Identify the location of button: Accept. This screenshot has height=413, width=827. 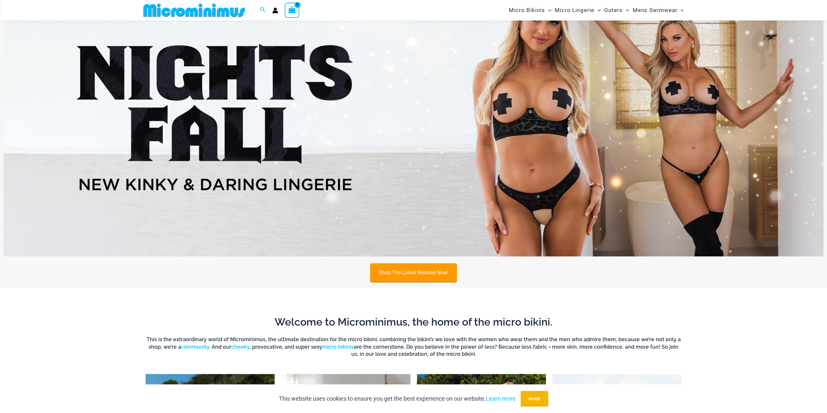
(534, 399).